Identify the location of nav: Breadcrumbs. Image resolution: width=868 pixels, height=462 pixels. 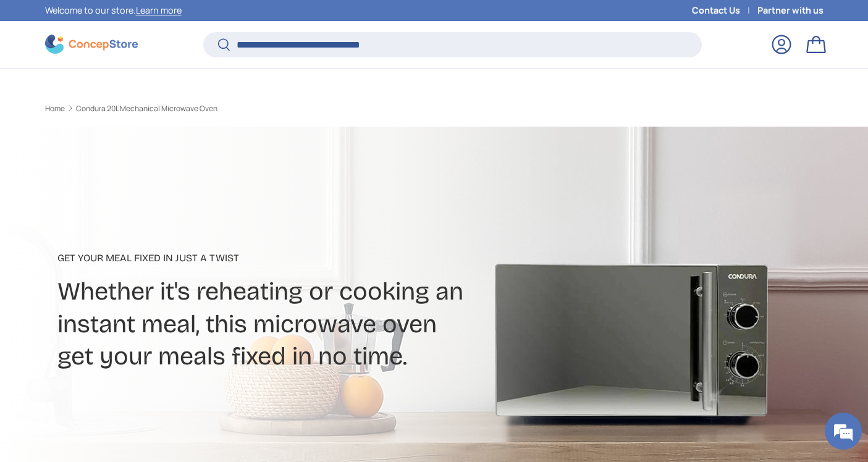
(251, 109).